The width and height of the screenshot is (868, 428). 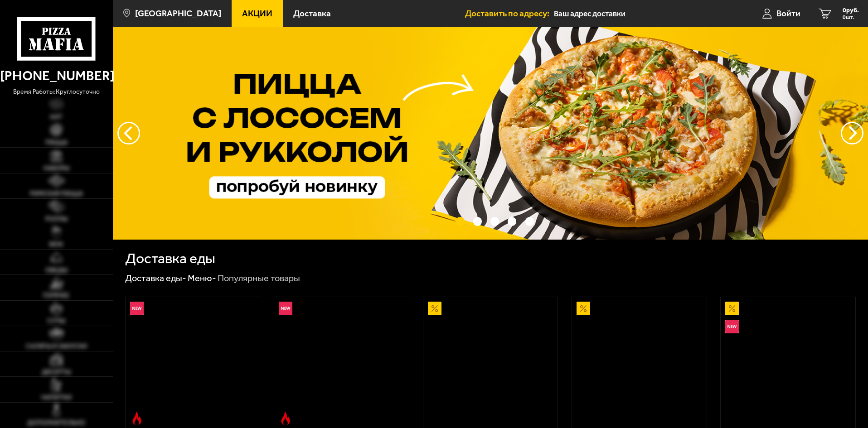 I want to click on span: Доставка, so click(x=312, y=13).